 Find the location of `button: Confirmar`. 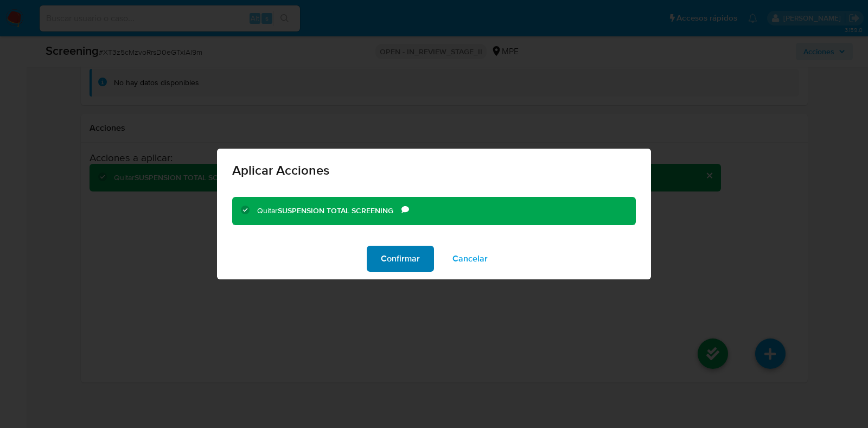

button: Confirmar is located at coordinates (400, 258).